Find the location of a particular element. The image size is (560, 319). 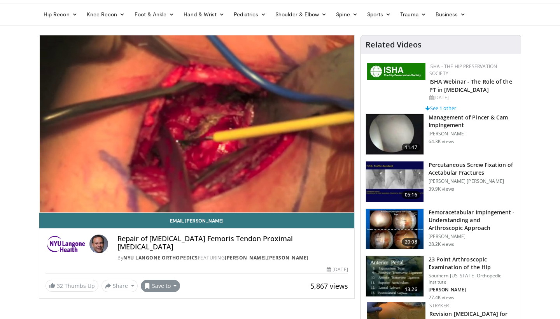

a: NYU Langone Orthopedics is located at coordinates (161, 257).